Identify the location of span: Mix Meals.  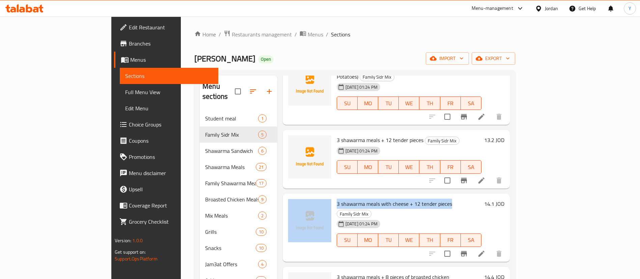
(231, 216).